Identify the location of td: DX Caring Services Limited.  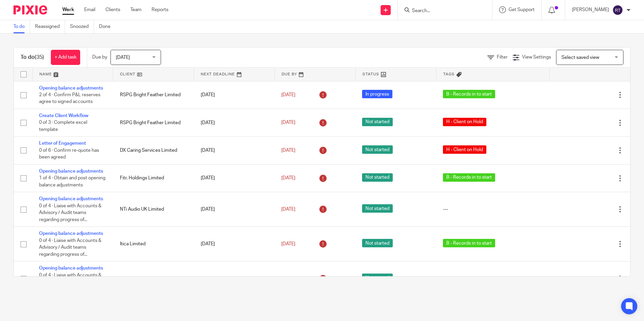
(153, 151).